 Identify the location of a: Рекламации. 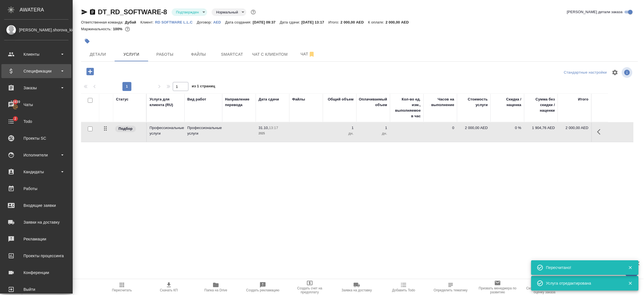
(36, 239).